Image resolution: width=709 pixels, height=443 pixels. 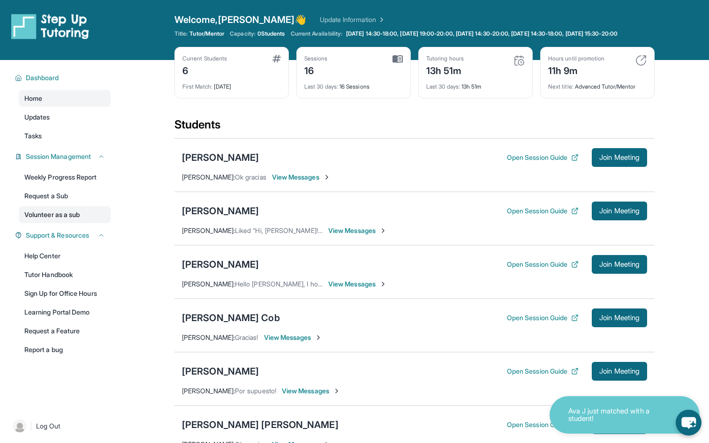 I want to click on span: Updates, so click(x=37, y=117).